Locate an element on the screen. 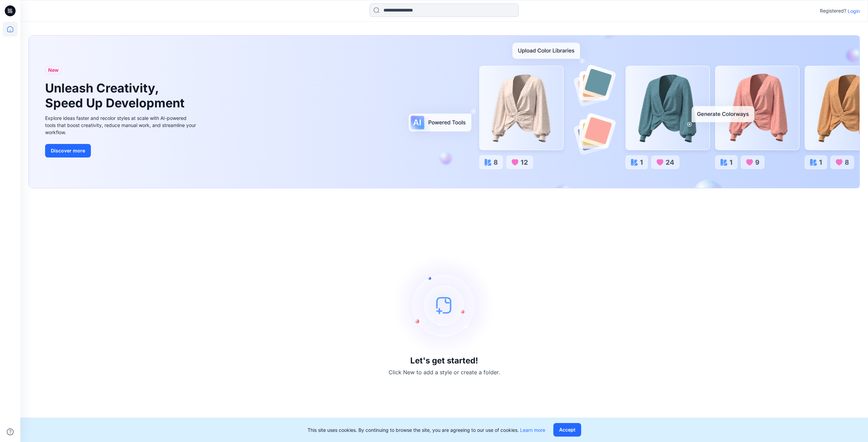 This screenshot has width=868, height=442. div: Explore ideas faster and recolor styles at scale with AI-powered tools that boost creativity, red... is located at coordinates (121, 125).